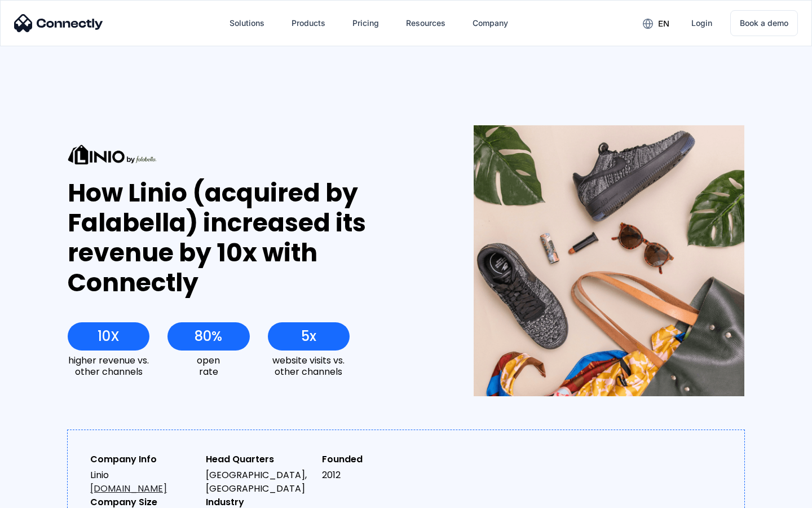 The height and width of the screenshot is (508, 812). What do you see at coordinates (108, 336) in the screenshot?
I see `div: 10X` at bounding box center [108, 336].